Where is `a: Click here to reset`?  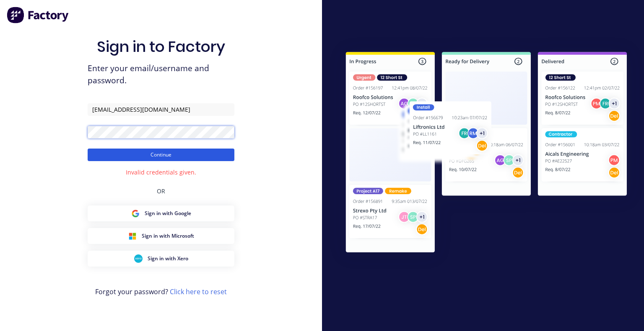 a: Click here to reset is located at coordinates (199, 292).